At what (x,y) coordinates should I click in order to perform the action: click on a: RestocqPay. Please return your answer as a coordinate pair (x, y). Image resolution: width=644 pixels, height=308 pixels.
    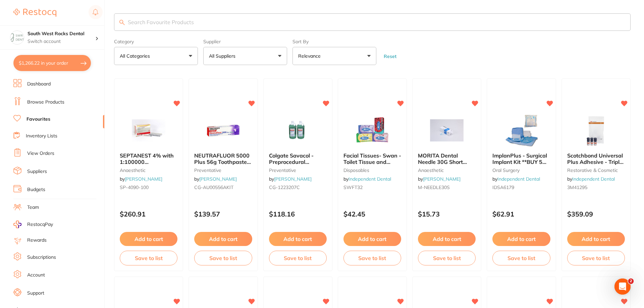
    Looking at the image, I should click on (33, 224).